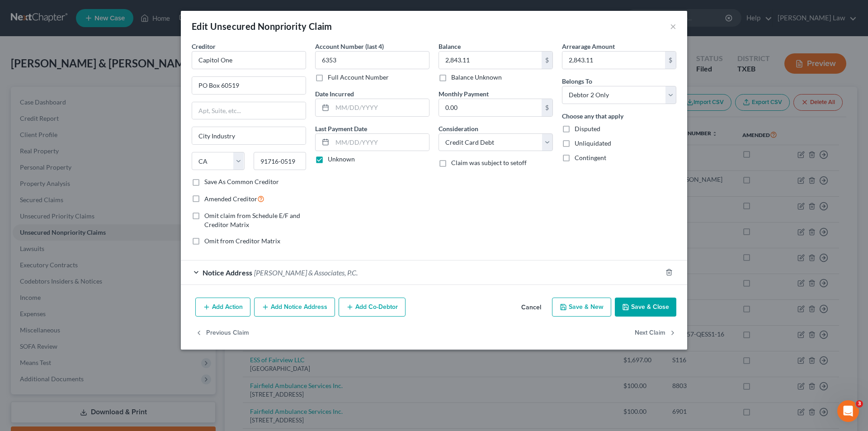 This screenshot has height=431, width=868. I want to click on button: Add Action, so click(223, 307).